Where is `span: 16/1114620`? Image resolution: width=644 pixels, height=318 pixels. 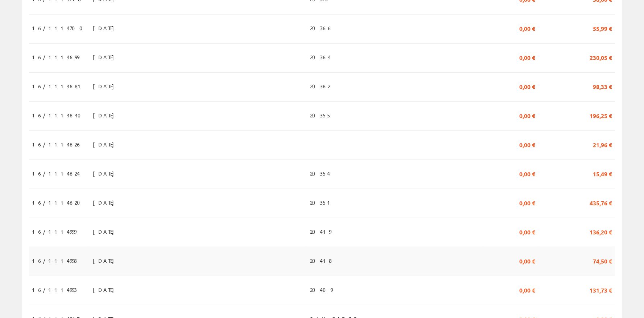 span: 16/1114620 is located at coordinates (58, 202).